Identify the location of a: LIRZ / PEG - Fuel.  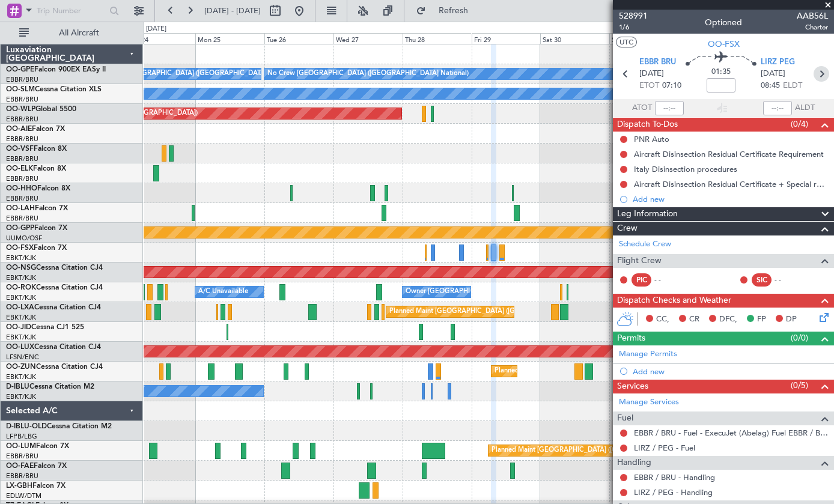
(665, 448).